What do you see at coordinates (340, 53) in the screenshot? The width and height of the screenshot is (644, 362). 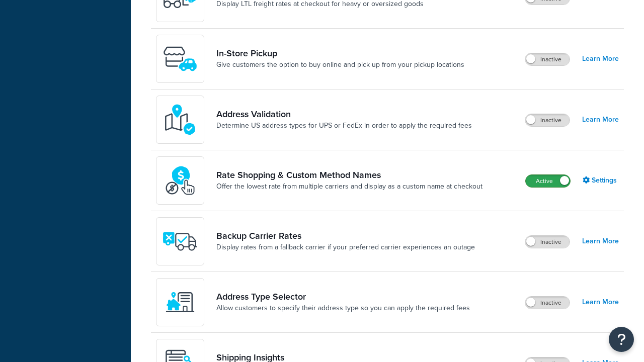 I see `a: In-Store Pickup` at bounding box center [340, 53].